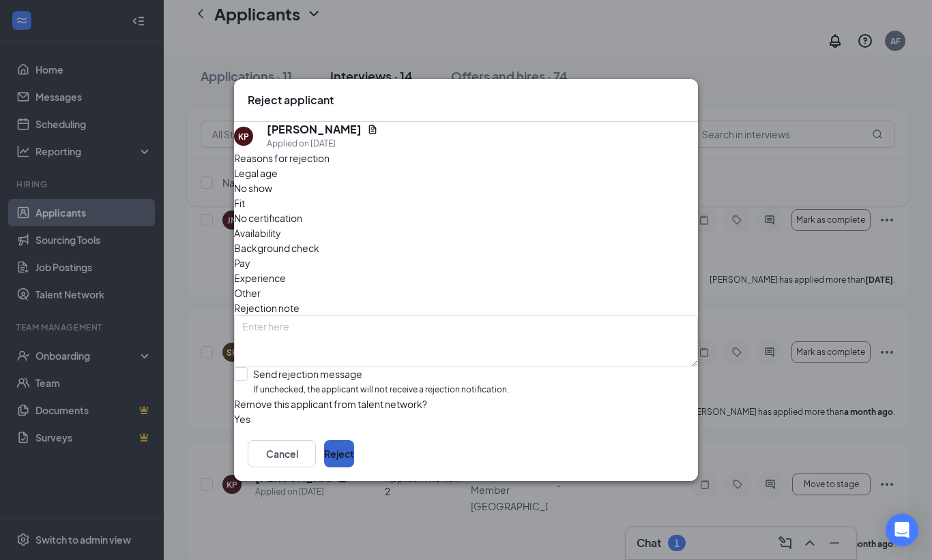  I want to click on span: Pay, so click(242, 263).